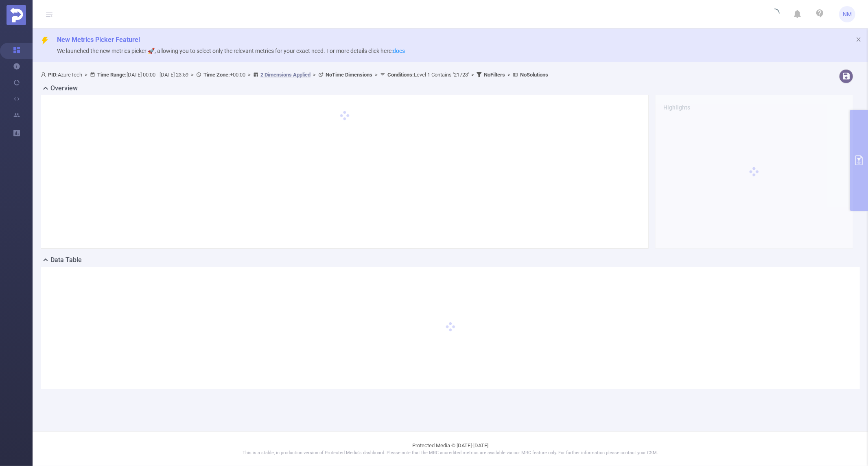  Describe the element at coordinates (859, 40) in the screenshot. I see `i: icon: close` at that location.